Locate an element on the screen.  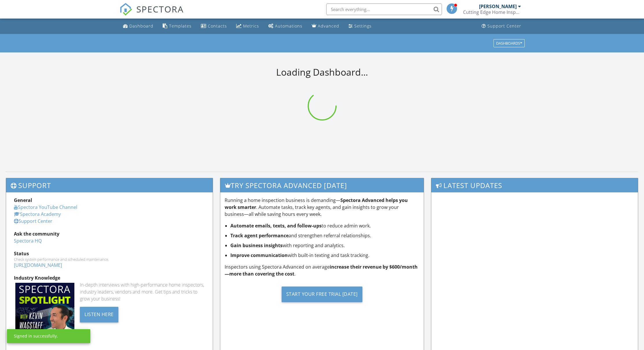
input: Search everything... is located at coordinates (384, 9).